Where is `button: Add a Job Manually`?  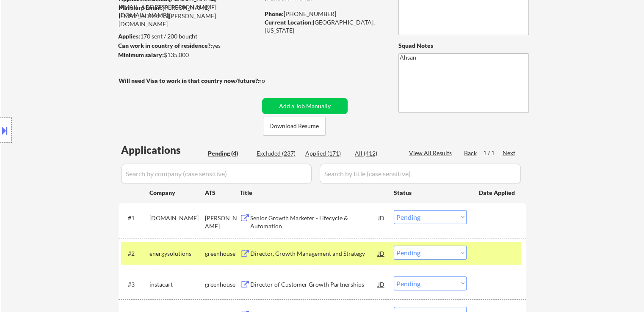 button: Add a Job Manually is located at coordinates (305, 106).